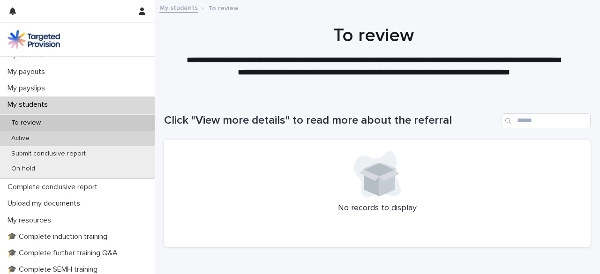  I want to click on p: My resources, so click(31, 220).